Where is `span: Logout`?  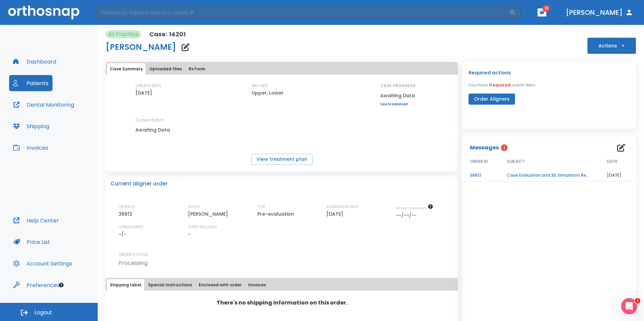 span: Logout is located at coordinates (43, 313).